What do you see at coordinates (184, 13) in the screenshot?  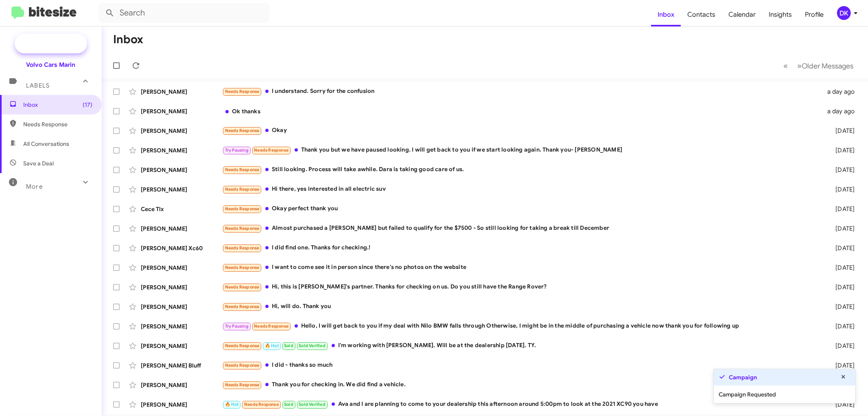 I see `input: Search` at bounding box center [184, 13].